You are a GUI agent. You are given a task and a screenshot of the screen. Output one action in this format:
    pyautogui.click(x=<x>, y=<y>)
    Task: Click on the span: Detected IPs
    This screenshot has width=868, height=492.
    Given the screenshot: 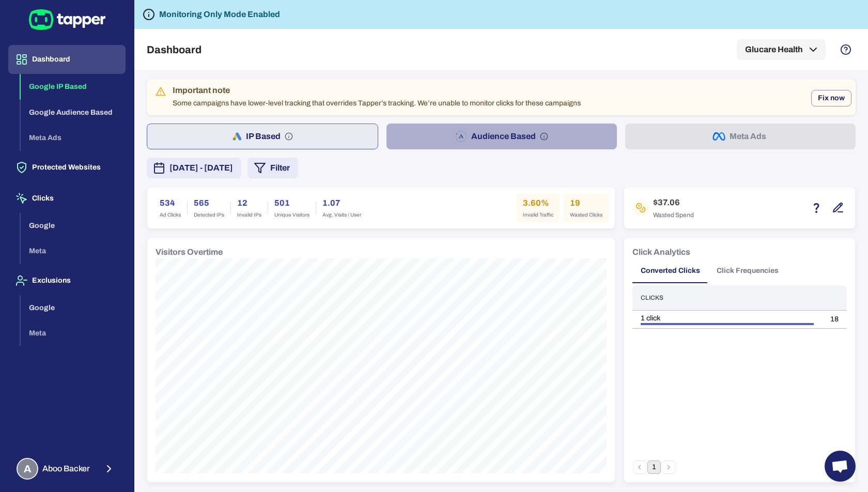 What is the action you would take?
    pyautogui.click(x=209, y=215)
    